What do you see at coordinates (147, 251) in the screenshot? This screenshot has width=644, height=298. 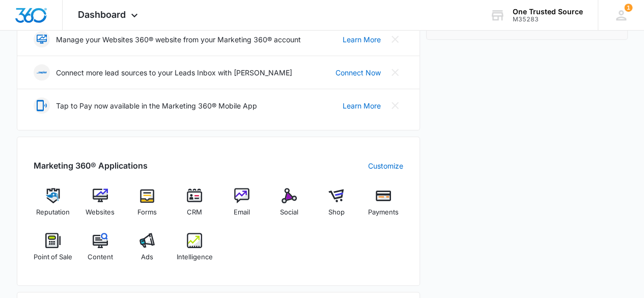 I see `a: Ads` at bounding box center [147, 251].